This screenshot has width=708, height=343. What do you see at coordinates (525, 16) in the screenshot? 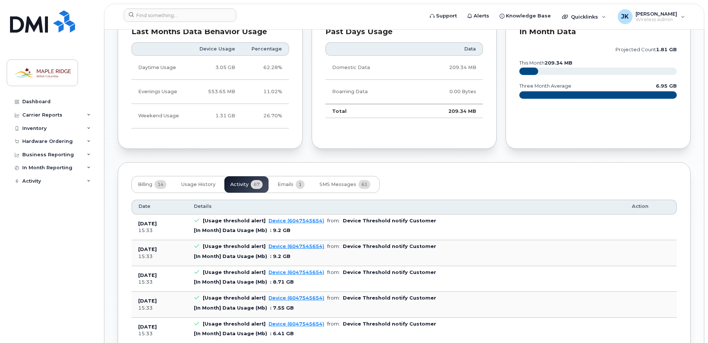
I see `a: Knowledge Base` at bounding box center [525, 16].